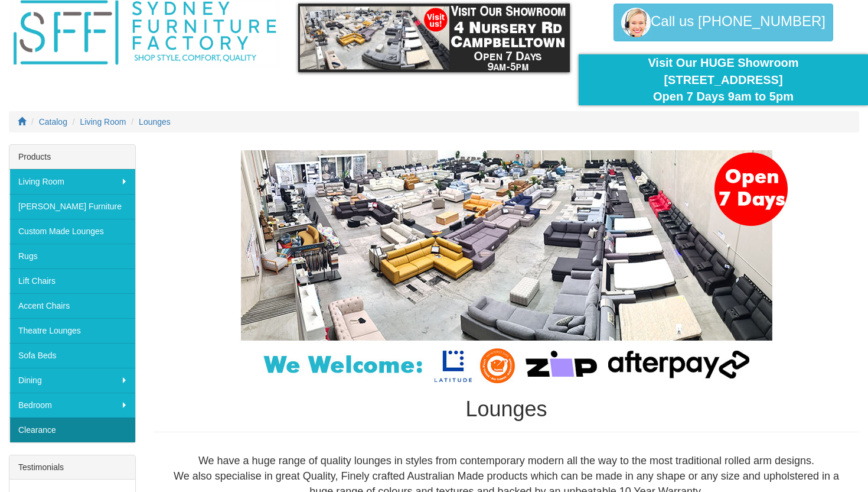 This screenshot has height=492, width=868. What do you see at coordinates (53, 122) in the screenshot?
I see `span: Catalog` at bounding box center [53, 122].